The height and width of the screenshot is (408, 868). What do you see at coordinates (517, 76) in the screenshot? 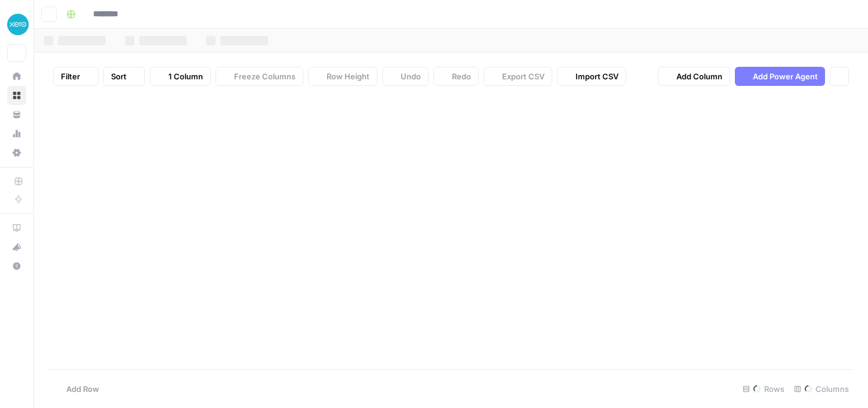
I see `button: Export CSV` at bounding box center [517, 76].